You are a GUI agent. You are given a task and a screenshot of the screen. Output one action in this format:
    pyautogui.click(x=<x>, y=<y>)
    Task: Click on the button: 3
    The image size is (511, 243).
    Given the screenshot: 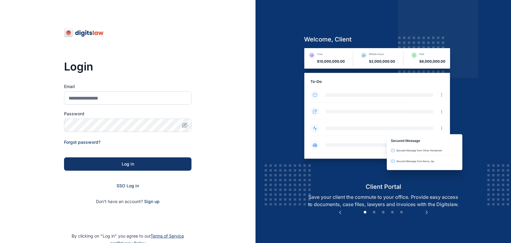 What is the action you would take?
    pyautogui.click(x=383, y=213)
    